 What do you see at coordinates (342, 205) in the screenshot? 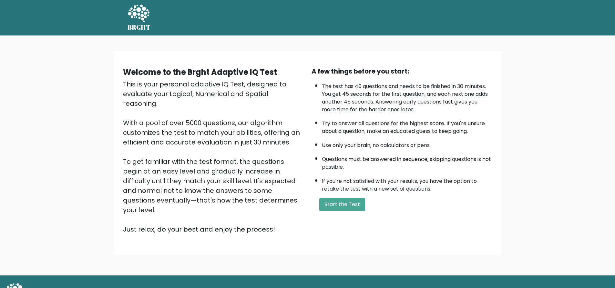
I see `button: Start the Test` at bounding box center [342, 205].